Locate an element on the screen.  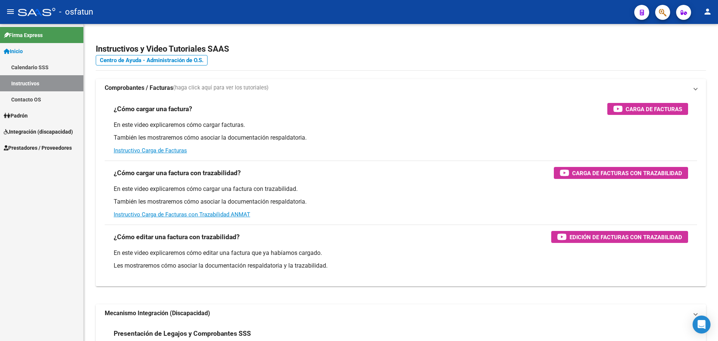
span: (haga click aquí para ver los tutoriales) is located at coordinates (221, 88).